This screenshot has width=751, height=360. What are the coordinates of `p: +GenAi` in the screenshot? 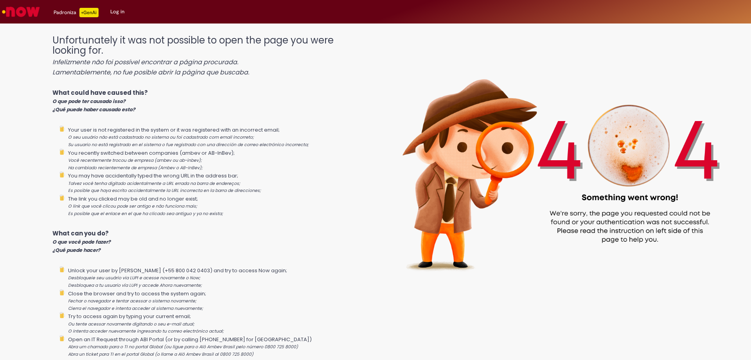 It's located at (89, 13).